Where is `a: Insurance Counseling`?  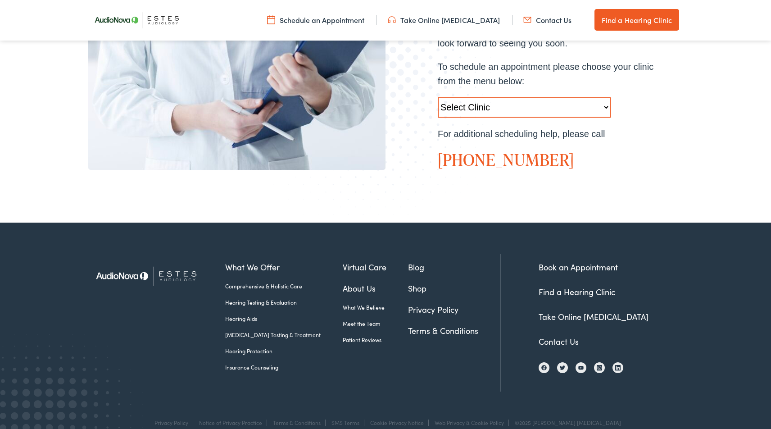 a: Insurance Counseling is located at coordinates (284, 367).